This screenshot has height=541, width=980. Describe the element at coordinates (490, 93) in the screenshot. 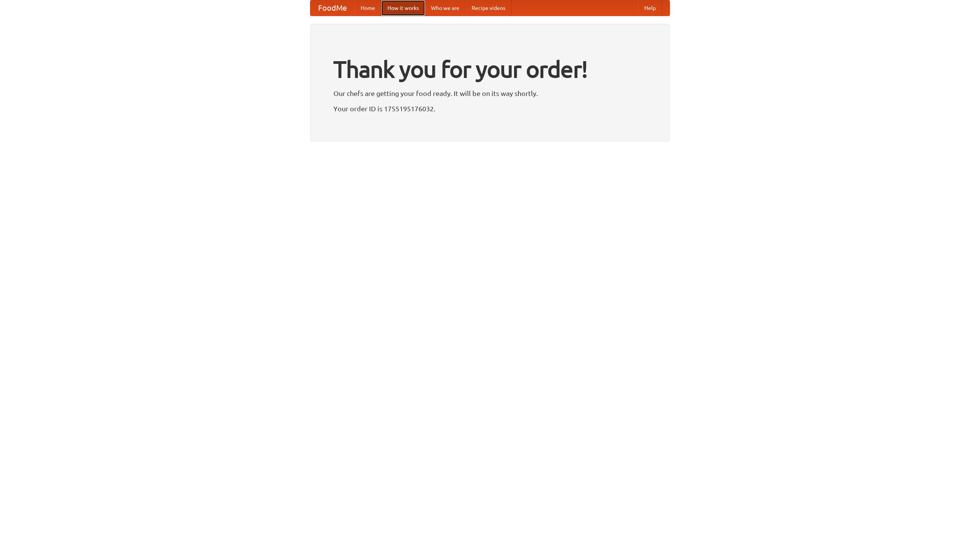

I see `p: Our chefs are getting your food ready. It will be on its way shortly.` at that location.